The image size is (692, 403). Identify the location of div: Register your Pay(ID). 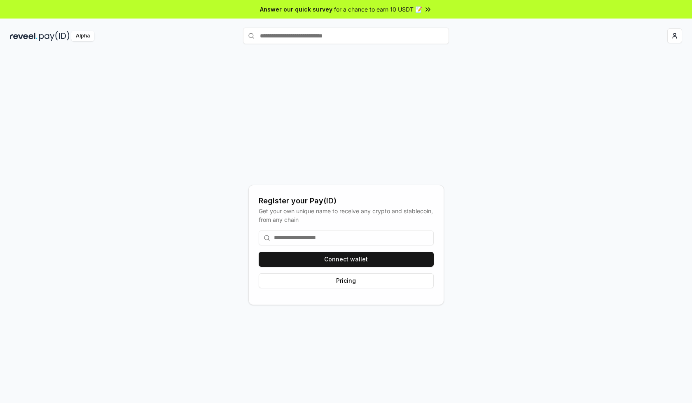
(346, 201).